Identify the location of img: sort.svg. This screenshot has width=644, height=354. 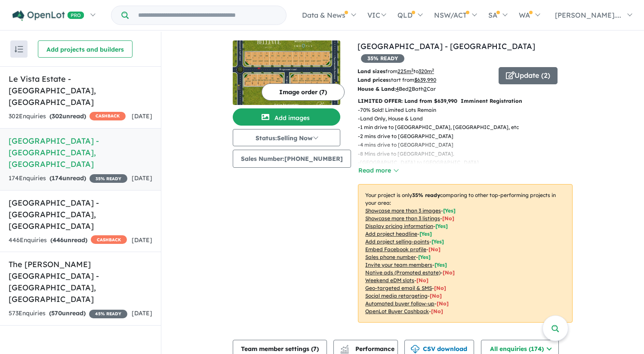
(19, 49).